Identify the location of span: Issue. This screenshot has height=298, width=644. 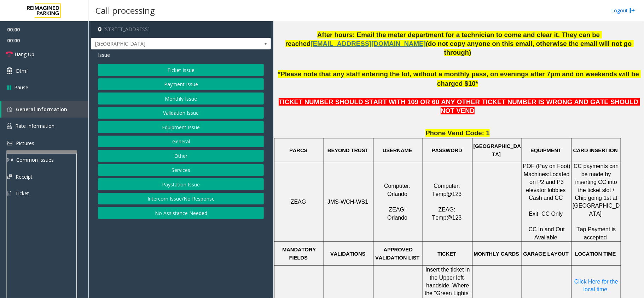
(104, 55).